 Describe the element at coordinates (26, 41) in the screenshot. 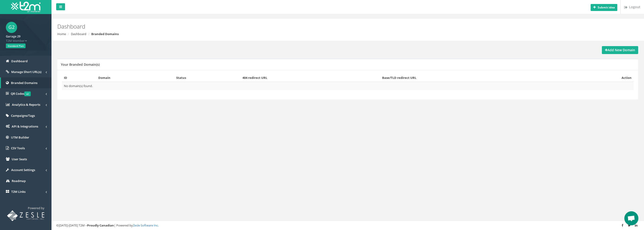

I see `span: T2M Member` at that location.